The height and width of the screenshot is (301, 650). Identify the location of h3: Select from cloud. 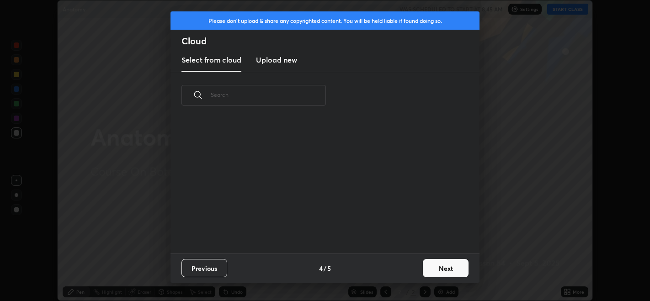
(211, 60).